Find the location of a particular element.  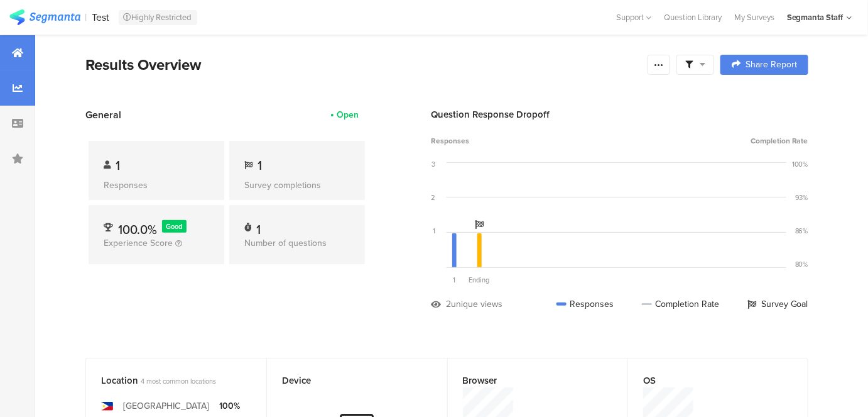

div: Device is located at coordinates (347, 380).